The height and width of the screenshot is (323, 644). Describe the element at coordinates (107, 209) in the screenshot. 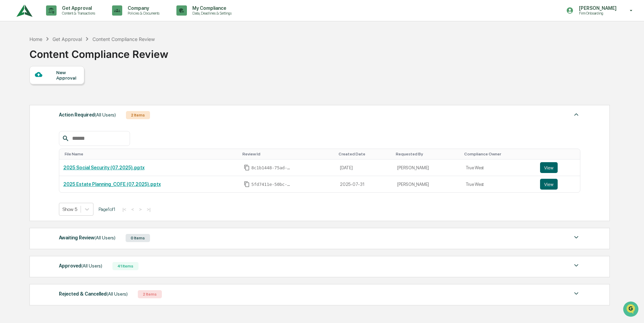

I see `span: Page 1 of 1` at that location.